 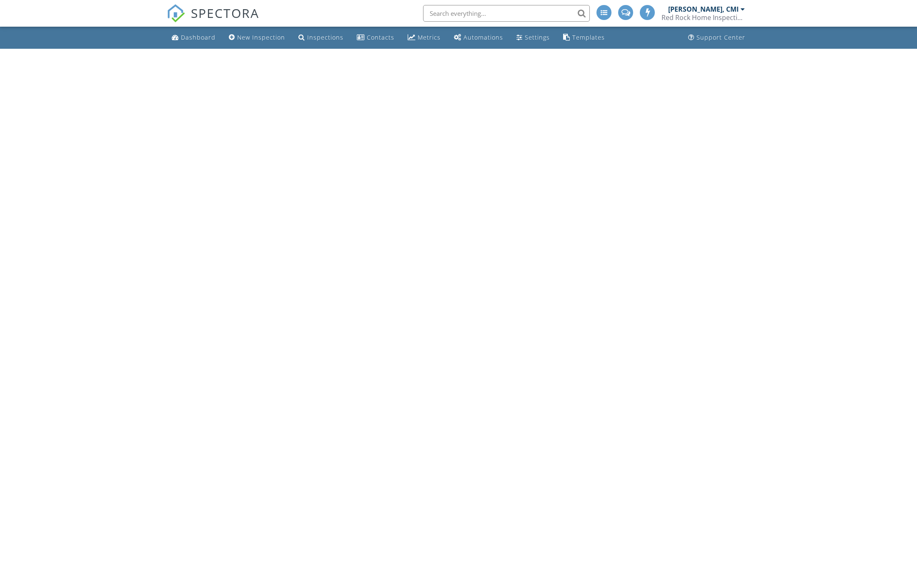 I want to click on a: Contacts, so click(x=376, y=37).